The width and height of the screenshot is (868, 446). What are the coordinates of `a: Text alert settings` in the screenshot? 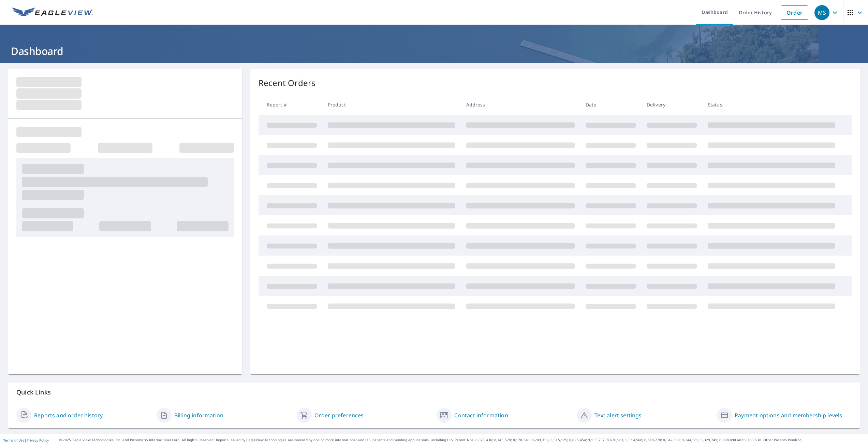 It's located at (618, 415).